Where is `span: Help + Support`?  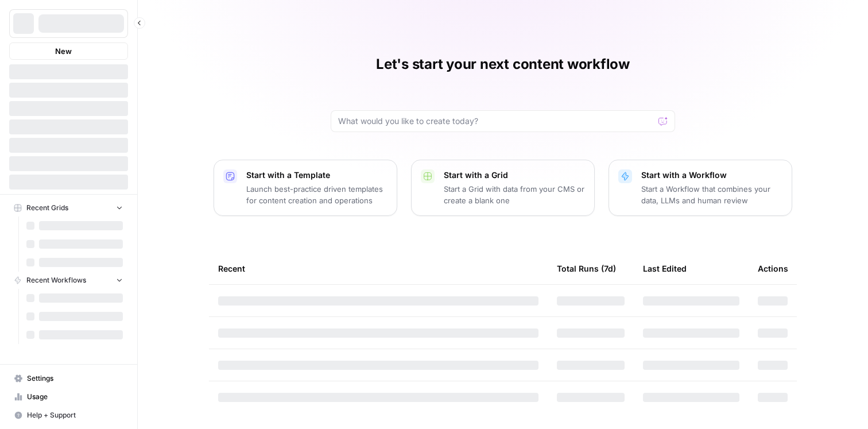 span: Help + Support is located at coordinates (75, 415).